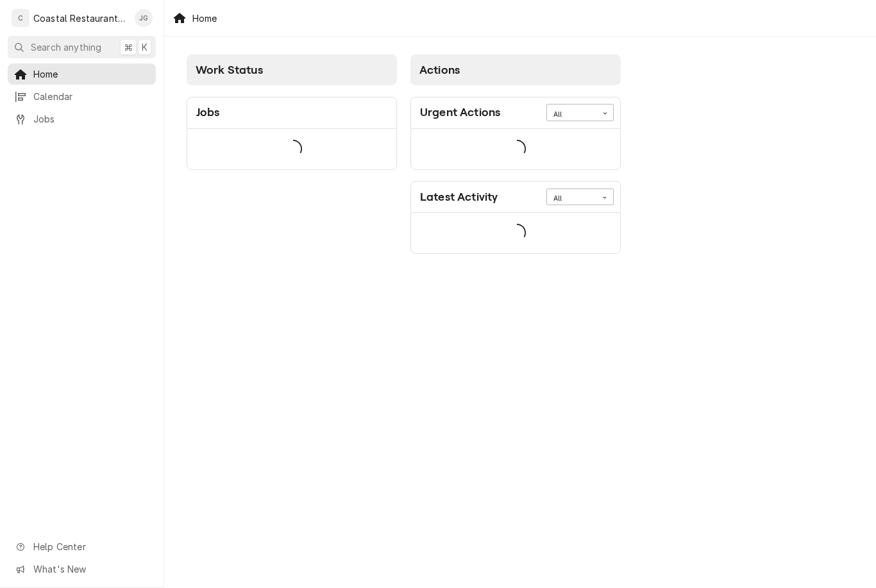 Image resolution: width=876 pixels, height=588 pixels. Describe the element at coordinates (516, 217) in the screenshot. I see `div: Card: Latest Activity` at that location.